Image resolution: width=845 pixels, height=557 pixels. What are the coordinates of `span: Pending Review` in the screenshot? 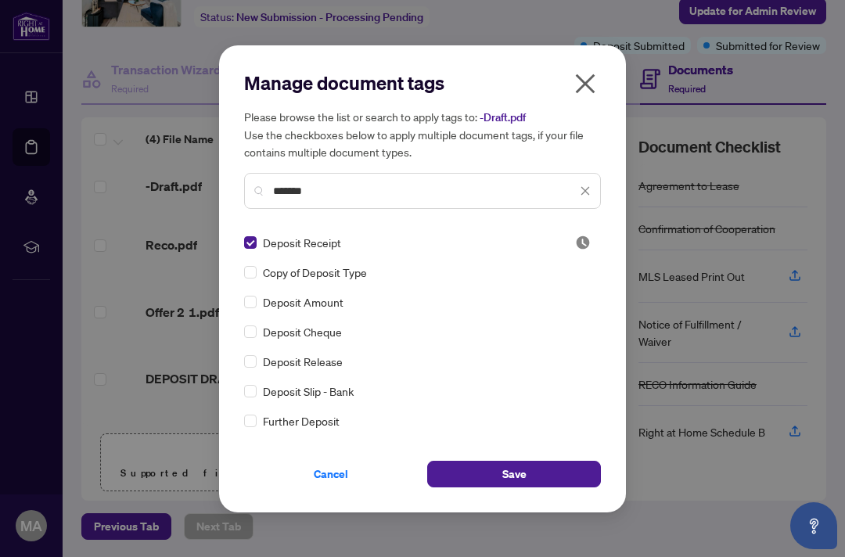 It's located at (583, 242).